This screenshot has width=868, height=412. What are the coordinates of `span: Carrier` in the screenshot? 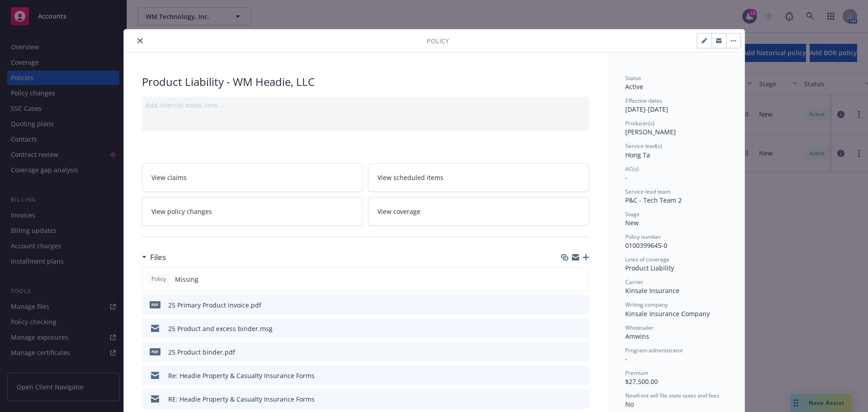 It's located at (634, 282).